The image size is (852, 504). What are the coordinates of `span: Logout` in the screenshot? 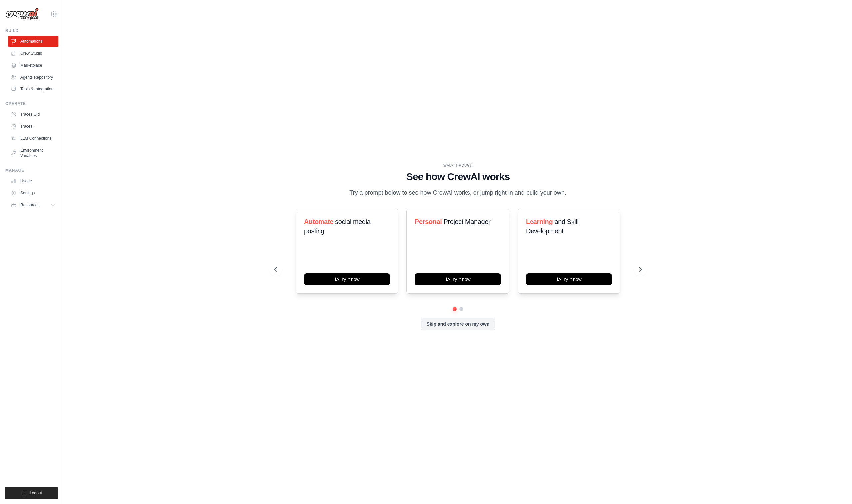 It's located at (36, 494).